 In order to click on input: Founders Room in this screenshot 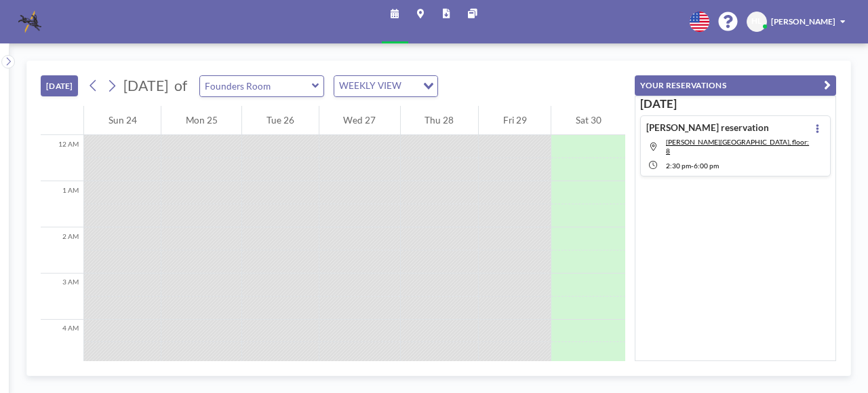, I will do `click(256, 86)`.